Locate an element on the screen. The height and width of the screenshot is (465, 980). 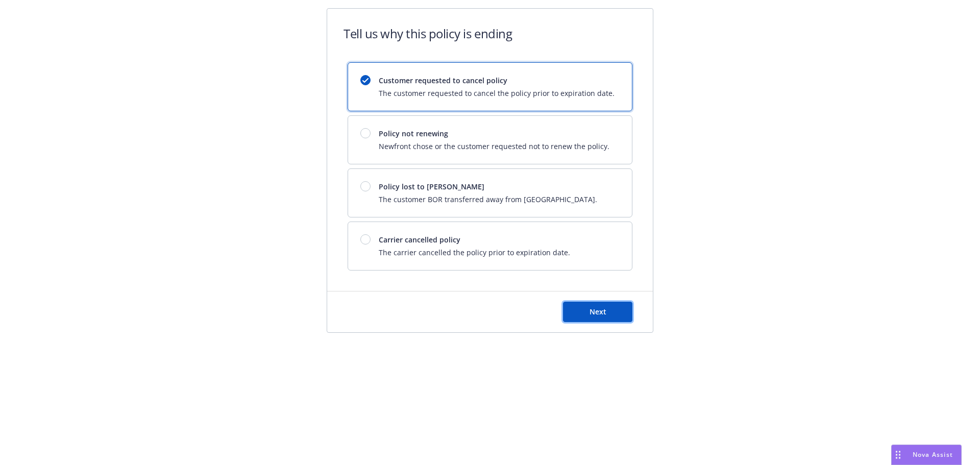
div: Drag to move is located at coordinates (898, 455).